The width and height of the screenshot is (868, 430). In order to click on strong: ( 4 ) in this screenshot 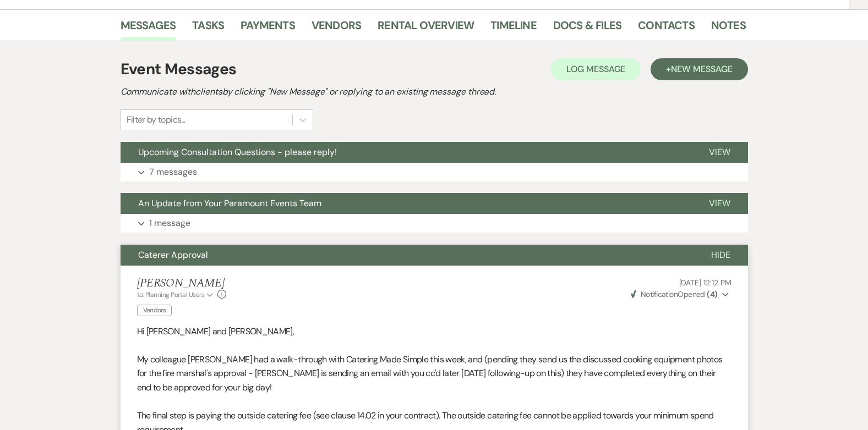, I will do `click(711, 294)`.